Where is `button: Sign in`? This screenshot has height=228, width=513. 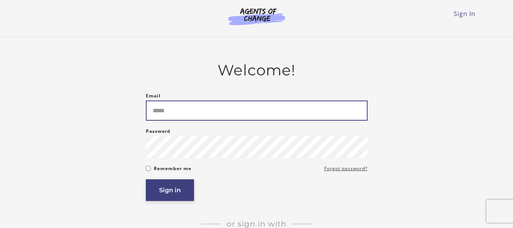
button: Sign in is located at coordinates (170, 190).